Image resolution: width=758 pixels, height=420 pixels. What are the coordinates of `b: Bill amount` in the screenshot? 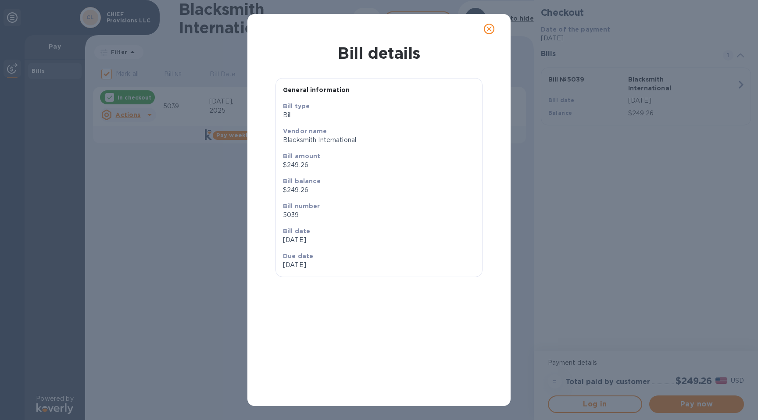 It's located at (302, 156).